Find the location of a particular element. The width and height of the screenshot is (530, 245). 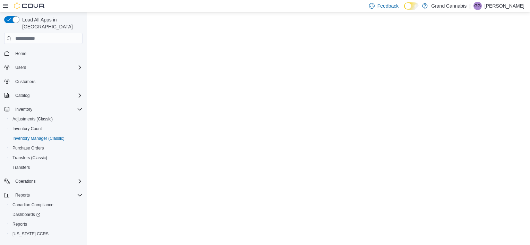

button: Canadian Compliance is located at coordinates (46, 205).